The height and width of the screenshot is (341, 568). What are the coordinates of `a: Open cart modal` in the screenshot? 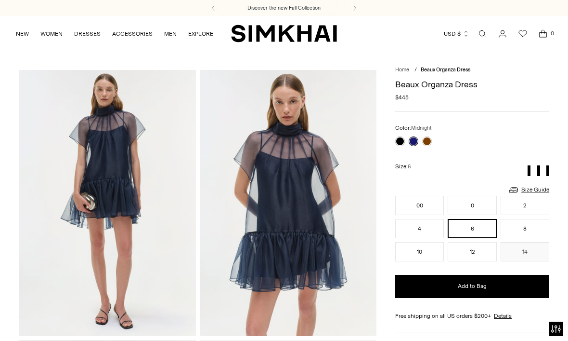 It's located at (543, 34).